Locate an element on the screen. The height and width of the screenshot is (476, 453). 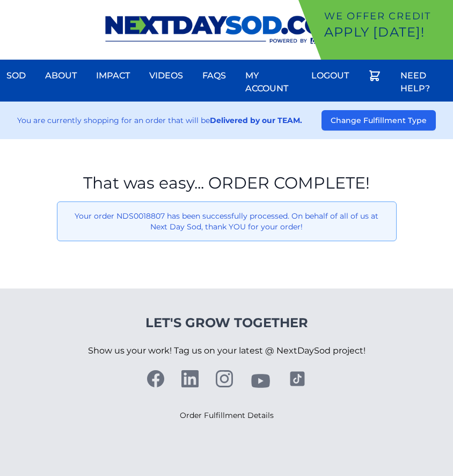
a: Impact is located at coordinates (113, 76).